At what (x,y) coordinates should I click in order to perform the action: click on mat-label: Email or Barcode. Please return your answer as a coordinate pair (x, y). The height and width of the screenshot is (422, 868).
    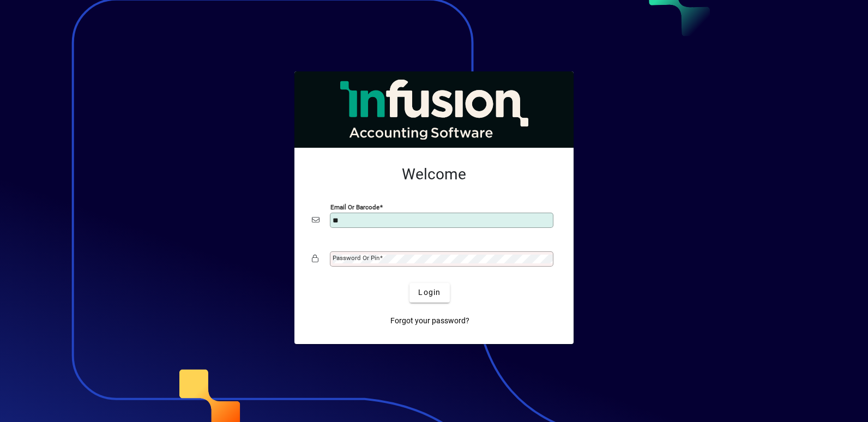
    Looking at the image, I should click on (355, 207).